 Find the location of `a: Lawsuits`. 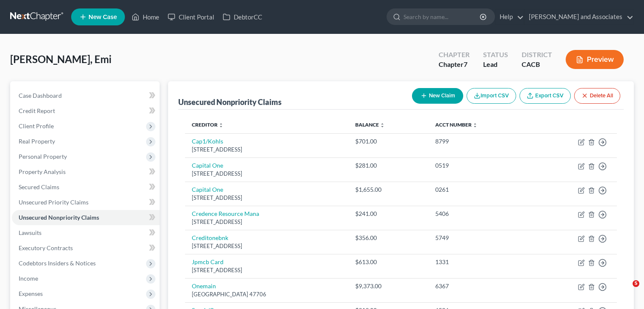

a: Lawsuits is located at coordinates (85, 233).